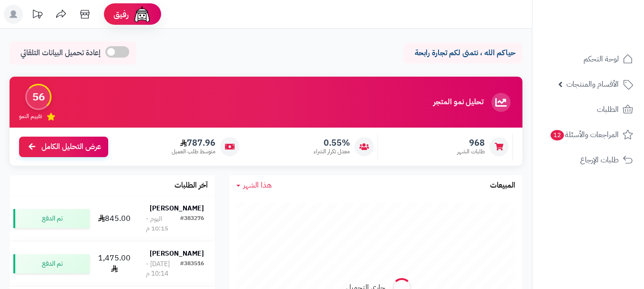  What do you see at coordinates (254, 185) in the screenshot?
I see `a: هذا الشهر` at bounding box center [254, 185].